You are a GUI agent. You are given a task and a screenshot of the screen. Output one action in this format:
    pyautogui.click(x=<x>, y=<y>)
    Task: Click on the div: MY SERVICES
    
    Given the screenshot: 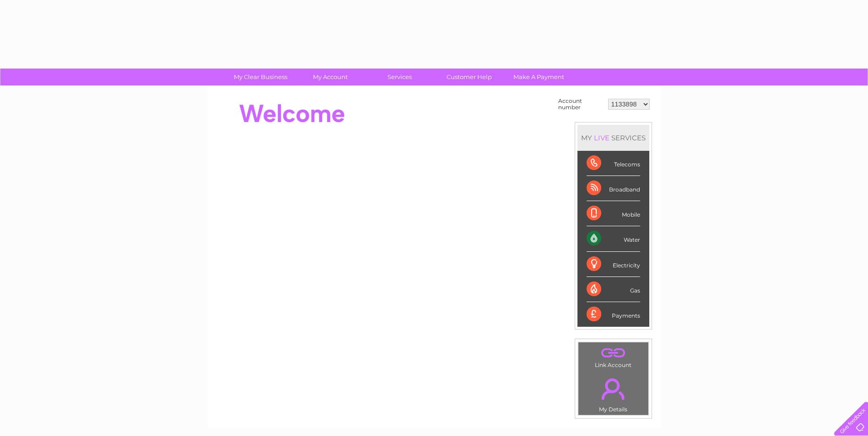 What is the action you would take?
    pyautogui.click(x=613, y=137)
    